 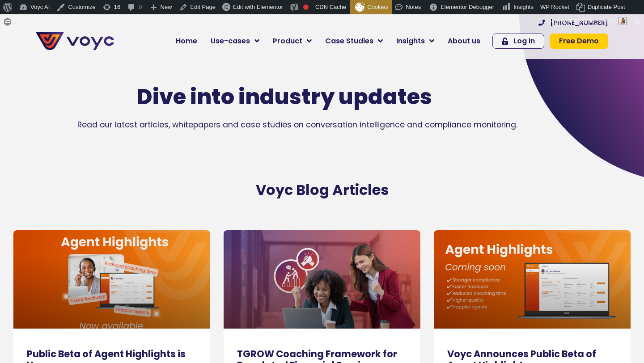 What do you see at coordinates (579, 41) in the screenshot?
I see `span: Free Demo` at bounding box center [579, 41].